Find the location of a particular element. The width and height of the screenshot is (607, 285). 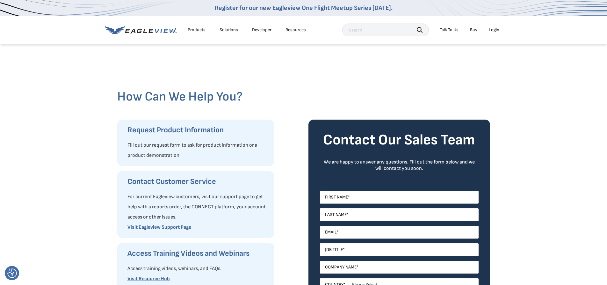

h3: Contact Customer Service is located at coordinates (197, 182).